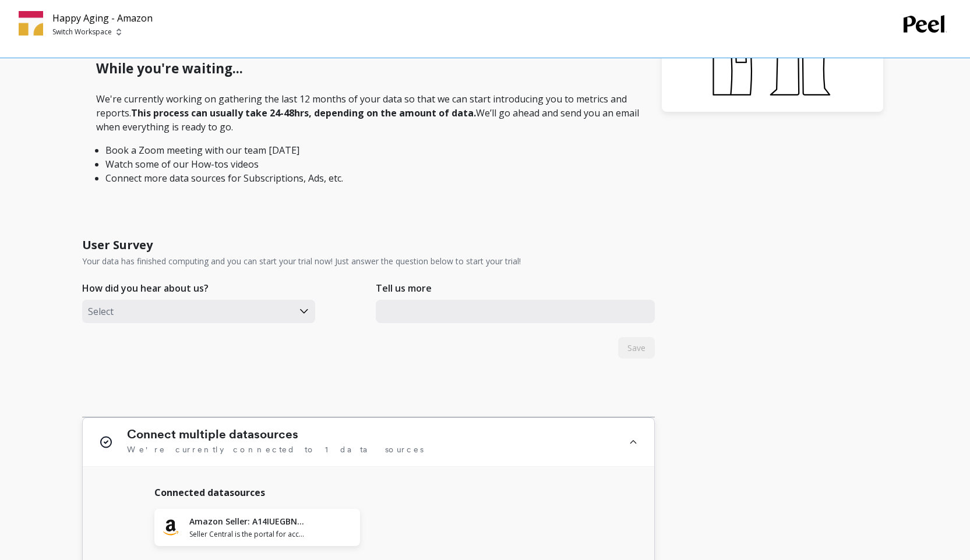 This screenshot has width=970, height=560. Describe the element at coordinates (103, 18) in the screenshot. I see `p: Happy Aging - Amazon` at that location.